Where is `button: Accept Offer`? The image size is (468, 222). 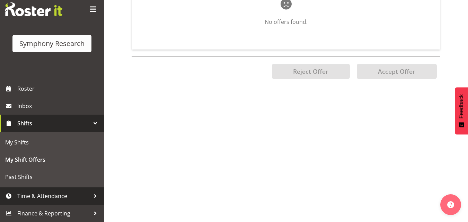
button: Accept Offer is located at coordinates (397, 71).